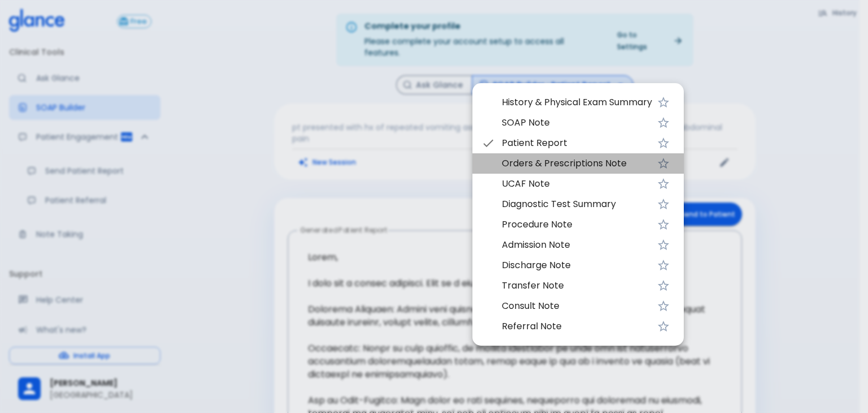 Image resolution: width=868 pixels, height=413 pixels. Describe the element at coordinates (577, 122) in the screenshot. I see `span: SOAP Note` at that location.